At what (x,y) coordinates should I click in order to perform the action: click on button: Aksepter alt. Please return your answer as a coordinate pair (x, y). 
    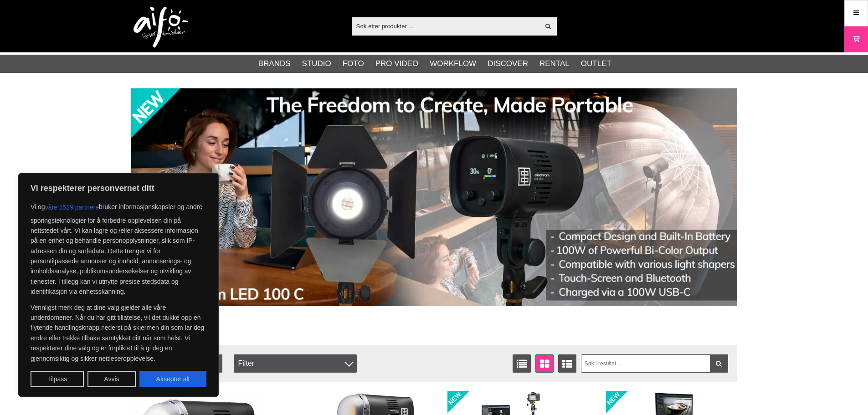
    Looking at the image, I should click on (172, 379).